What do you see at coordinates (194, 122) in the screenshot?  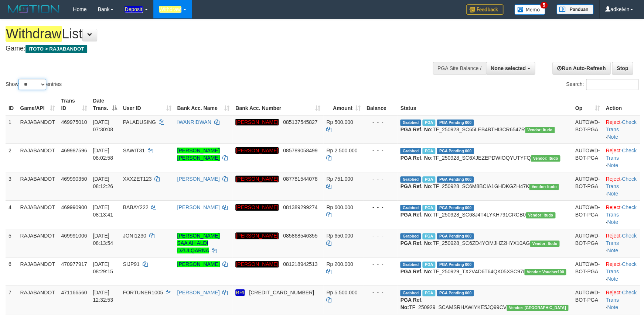 I see `a: IWANRIDWAN` at bounding box center [194, 122].